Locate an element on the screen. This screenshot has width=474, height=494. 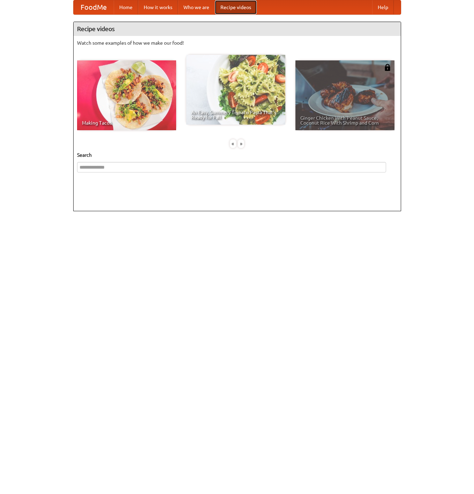
span: An Easy, Summery Tomato Pasta That's Ready for Fall is located at coordinates (236, 115).